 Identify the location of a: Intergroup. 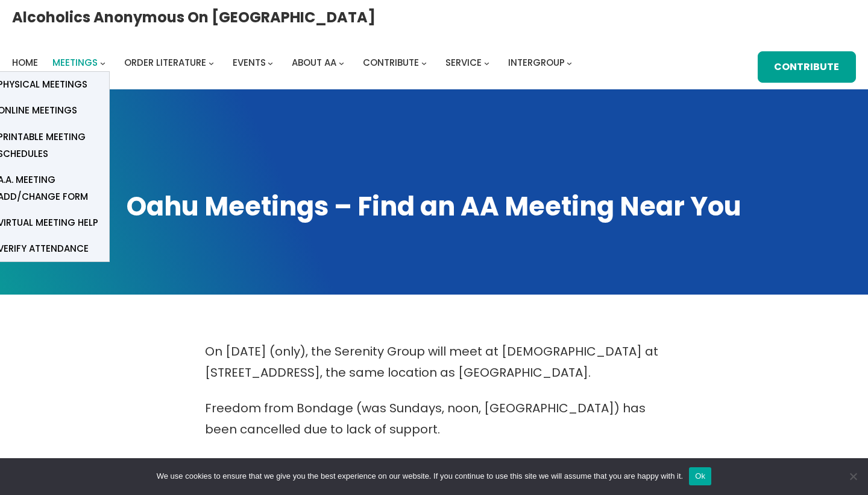
(536, 63).